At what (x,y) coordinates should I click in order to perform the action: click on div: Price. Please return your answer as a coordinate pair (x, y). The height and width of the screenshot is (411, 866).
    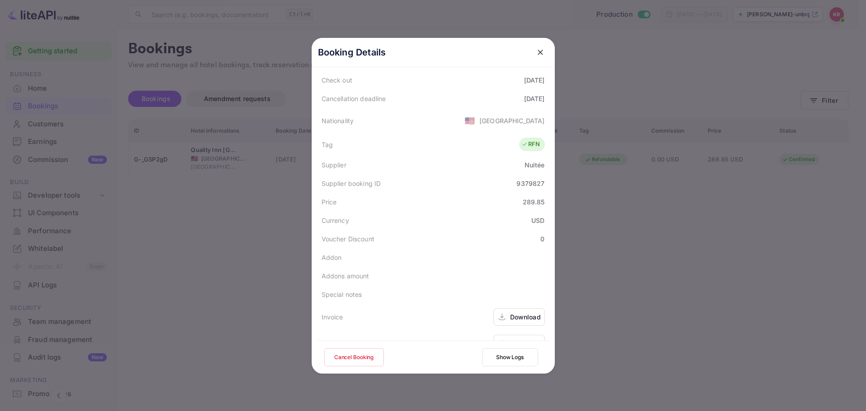
    Looking at the image, I should click on (329, 202).